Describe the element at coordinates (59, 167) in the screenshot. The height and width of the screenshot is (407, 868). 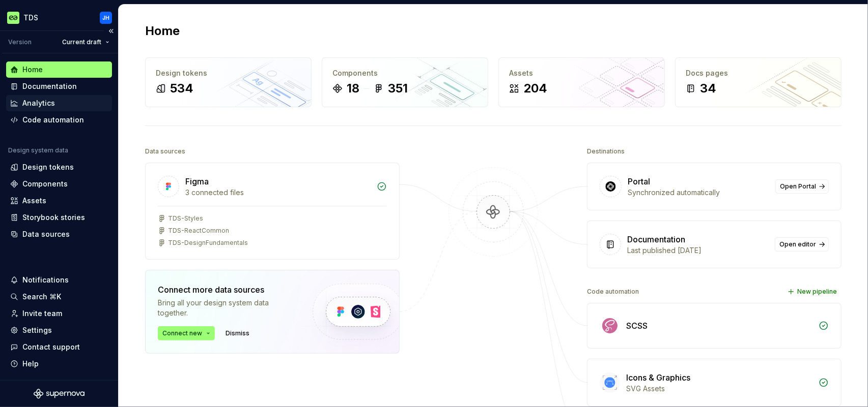
I see `a: Design tokens` at that location.